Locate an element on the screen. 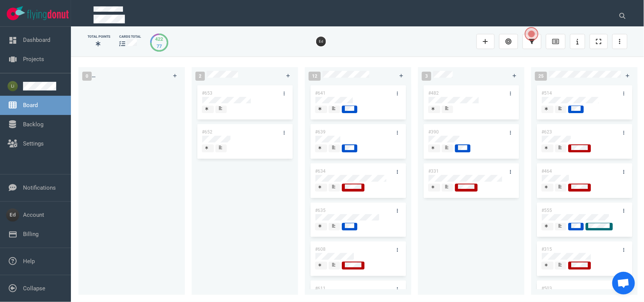 This screenshot has height=302, width=644. a: #653 is located at coordinates (207, 93).